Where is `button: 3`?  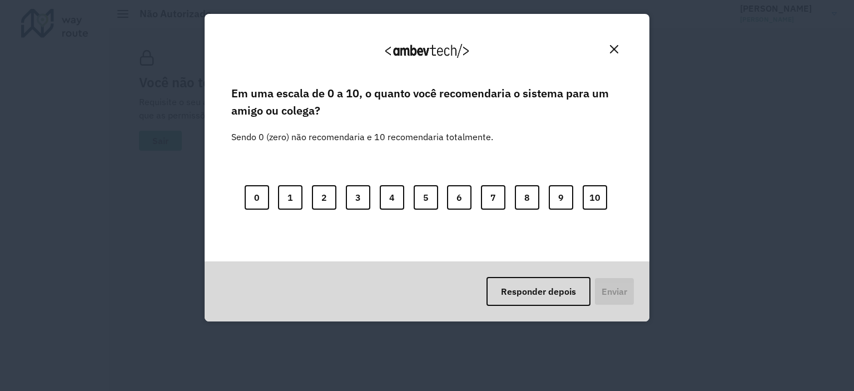
button: 3 is located at coordinates (358, 197).